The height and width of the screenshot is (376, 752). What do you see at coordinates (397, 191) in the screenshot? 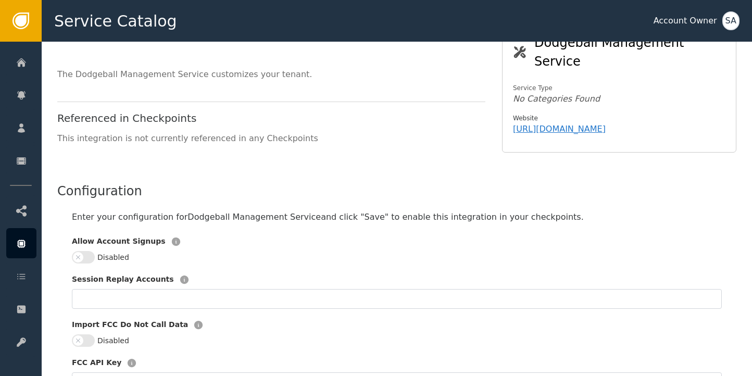
I see `div: Configuration` at bounding box center [397, 191].